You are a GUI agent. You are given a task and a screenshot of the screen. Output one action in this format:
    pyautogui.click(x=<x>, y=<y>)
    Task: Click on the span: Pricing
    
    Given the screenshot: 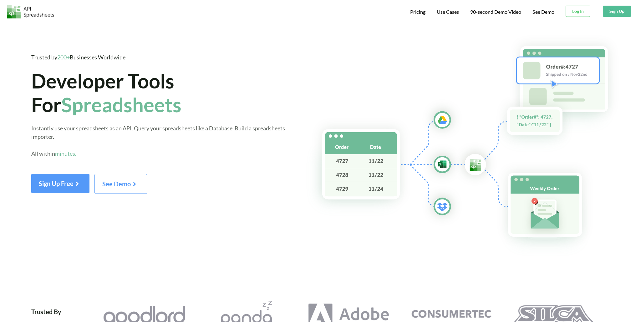 What is the action you would take?
    pyautogui.click(x=418, y=12)
    